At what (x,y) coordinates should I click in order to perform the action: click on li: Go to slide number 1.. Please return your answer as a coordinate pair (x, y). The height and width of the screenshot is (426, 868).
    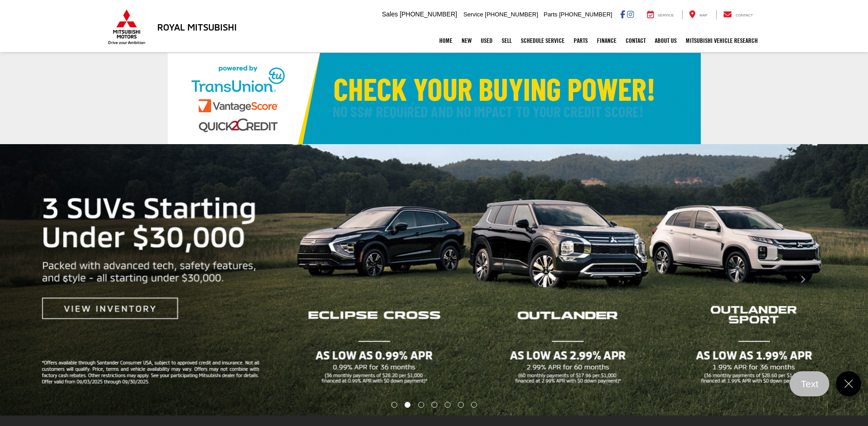
    Looking at the image, I should click on (394, 404).